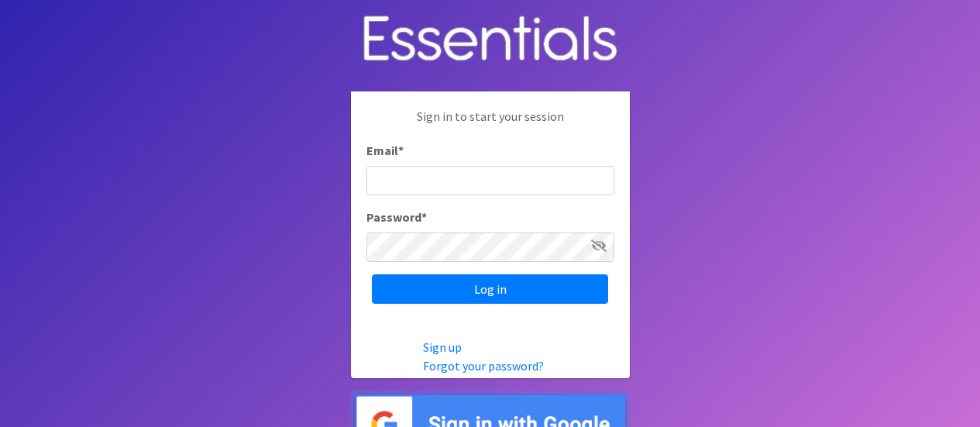 The height and width of the screenshot is (427, 980). What do you see at coordinates (442, 347) in the screenshot?
I see `a: Sign up` at bounding box center [442, 347].